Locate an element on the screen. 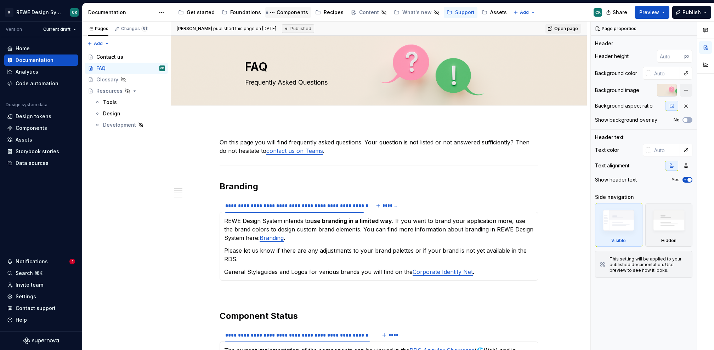  textarea: Frequently Asked Questions is located at coordinates (377, 83).